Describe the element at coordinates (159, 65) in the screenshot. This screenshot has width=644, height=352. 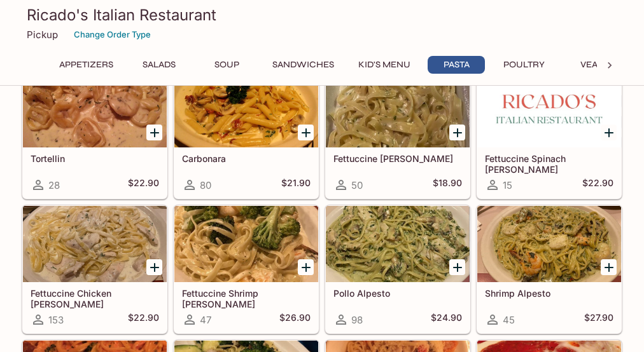
I see `button: Salads` at that location.